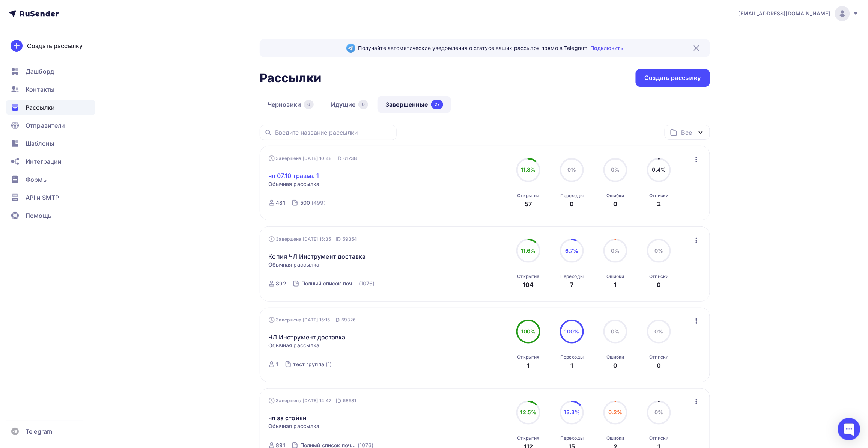 Image resolution: width=868 pixels, height=448 pixels. I want to click on a: чл ss стойки, so click(288, 418).